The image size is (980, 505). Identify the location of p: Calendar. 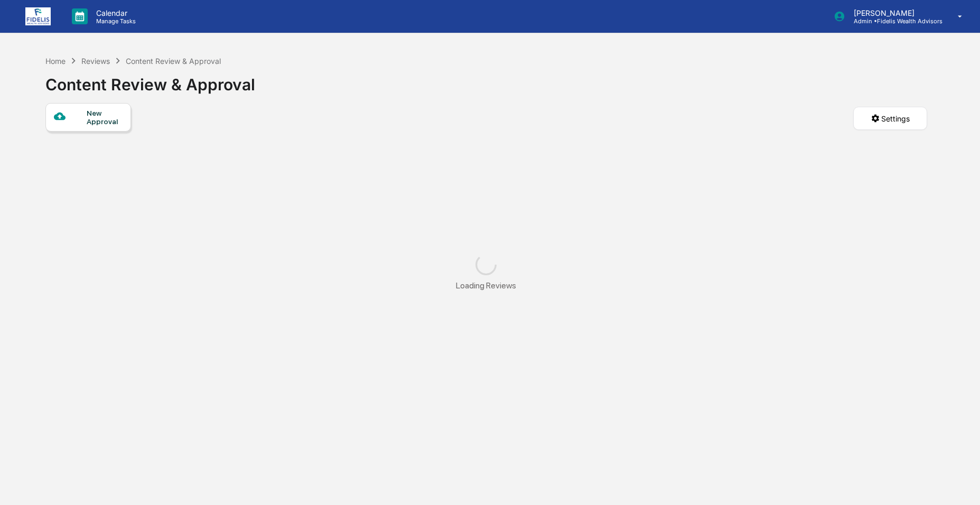
(114, 12).